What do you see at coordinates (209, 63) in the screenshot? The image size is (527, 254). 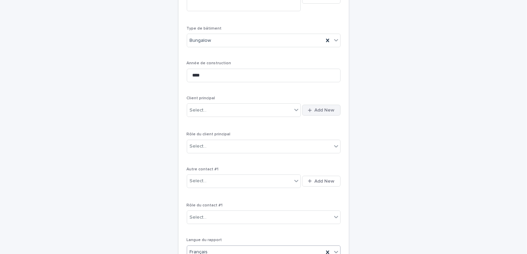 I see `span: Année de construction` at bounding box center [209, 63].